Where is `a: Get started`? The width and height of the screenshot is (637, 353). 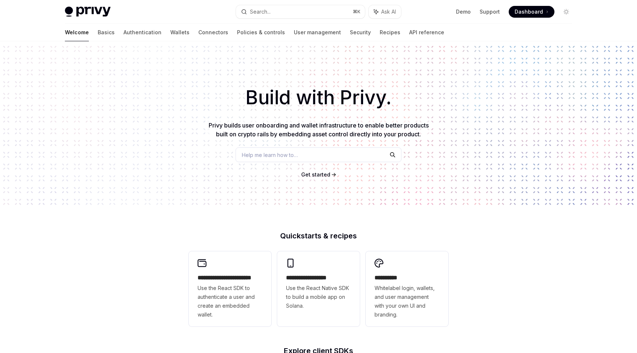
a: Get started is located at coordinates (316, 175).